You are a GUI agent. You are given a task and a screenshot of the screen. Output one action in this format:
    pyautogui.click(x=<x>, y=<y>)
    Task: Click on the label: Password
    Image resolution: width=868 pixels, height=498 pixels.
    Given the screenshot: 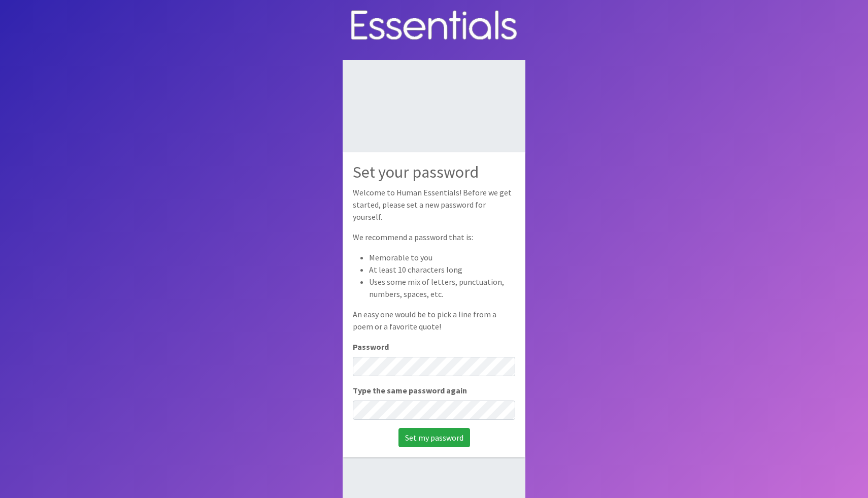 What is the action you would take?
    pyautogui.click(x=370, y=347)
    